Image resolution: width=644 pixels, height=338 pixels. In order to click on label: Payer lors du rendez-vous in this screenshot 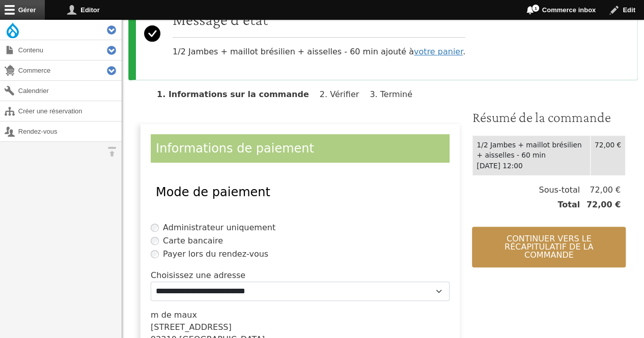, I will do `click(215, 254)`.